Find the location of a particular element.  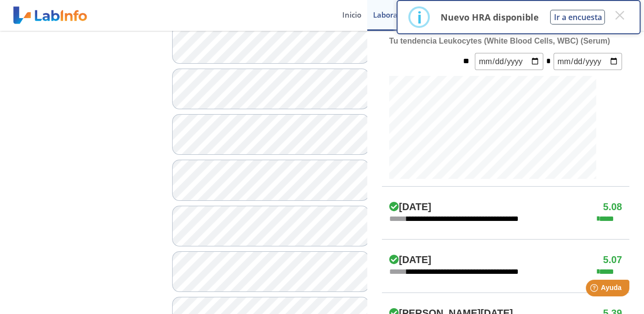

span: Ayuda is located at coordinates (54, 12).